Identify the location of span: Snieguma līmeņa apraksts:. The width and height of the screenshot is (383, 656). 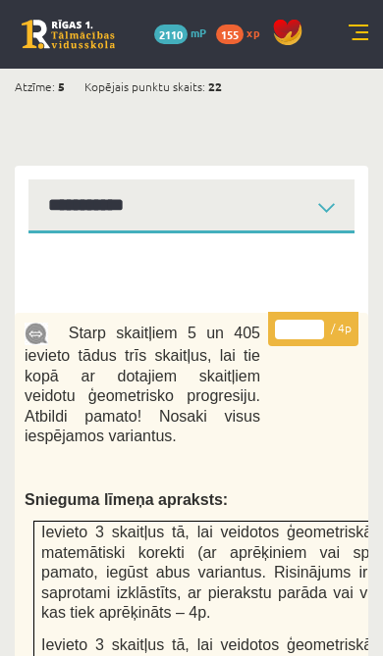
(126, 499).